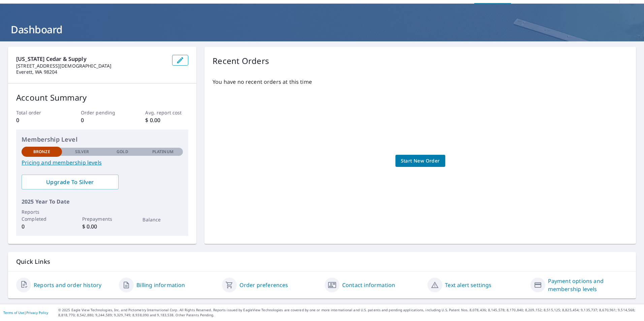 The width and height of the screenshot is (644, 321). I want to click on p: 2025 Year To Date, so click(102, 202).